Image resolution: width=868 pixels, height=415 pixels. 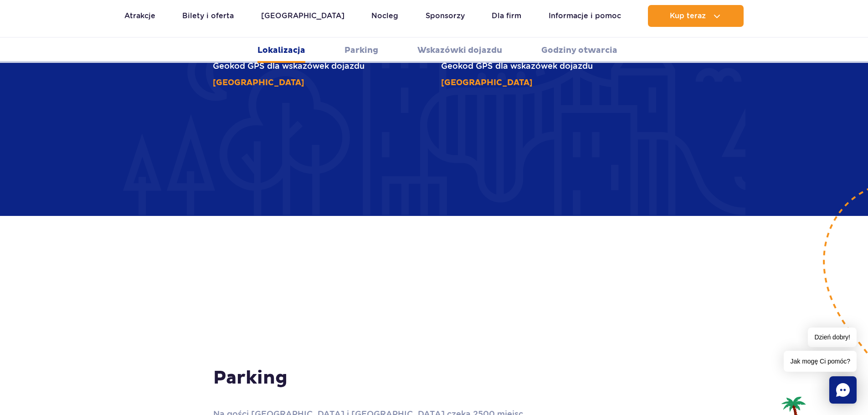 What do you see at coordinates (820, 361) in the screenshot?
I see `span: Jak mogę Ci pomóc?` at bounding box center [820, 361].